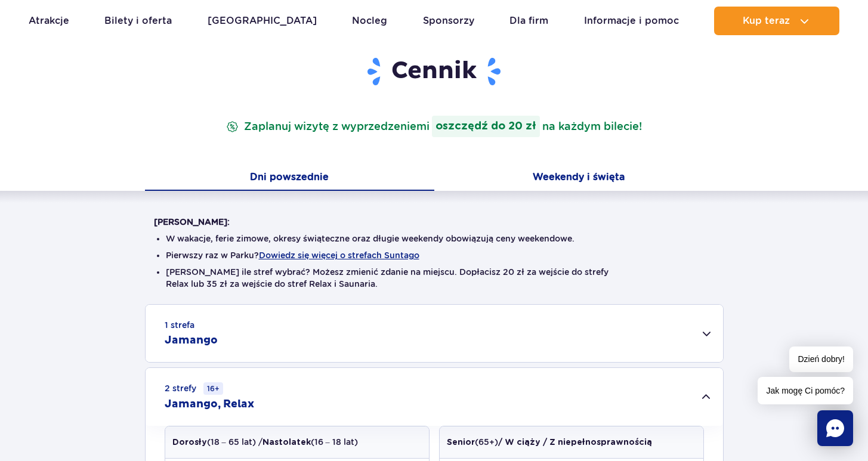 The image size is (868, 461). What do you see at coordinates (435, 239) in the screenshot?
I see `li: W wakacje, ferie zimowe, okresy świąteczne oraz długie weekendy obowiązują ceny weekendowe.` at bounding box center [435, 239].